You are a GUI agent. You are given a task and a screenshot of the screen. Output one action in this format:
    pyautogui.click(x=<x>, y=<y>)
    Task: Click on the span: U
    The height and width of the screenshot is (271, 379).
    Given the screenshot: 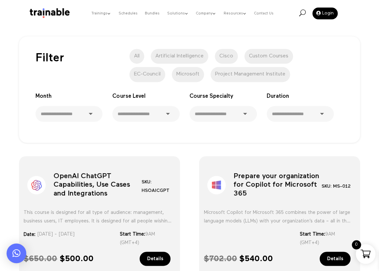 What is the action you would take?
    pyautogui.click(x=302, y=13)
    